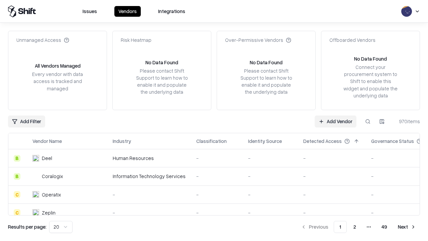 The width and height of the screenshot is (428, 241). Describe the element at coordinates (48, 212) in the screenshot. I see `div: Zeplin` at that location.